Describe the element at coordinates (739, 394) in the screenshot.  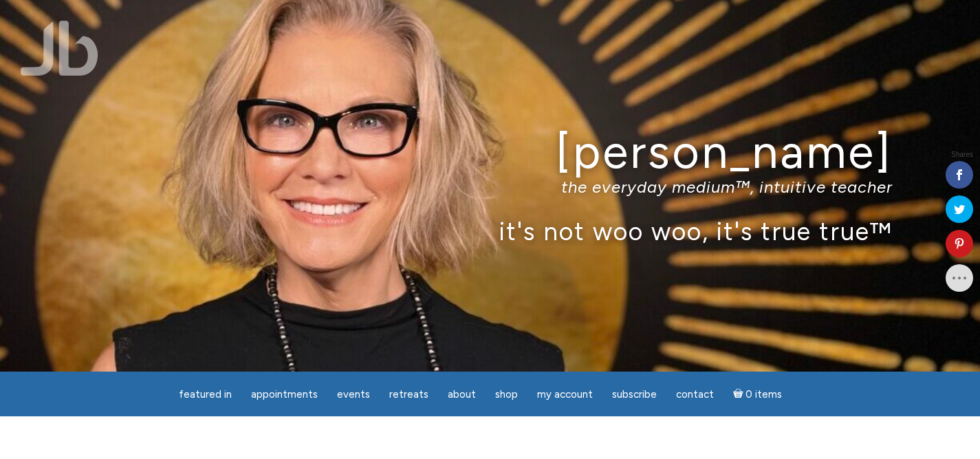
I see `i: Cart` at that location.